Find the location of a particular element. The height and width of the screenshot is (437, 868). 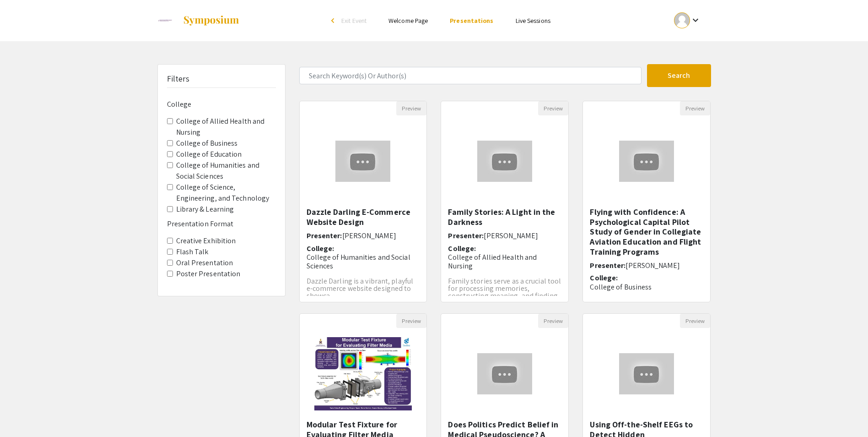

h6: Presentation Format is located at coordinates (221, 223).